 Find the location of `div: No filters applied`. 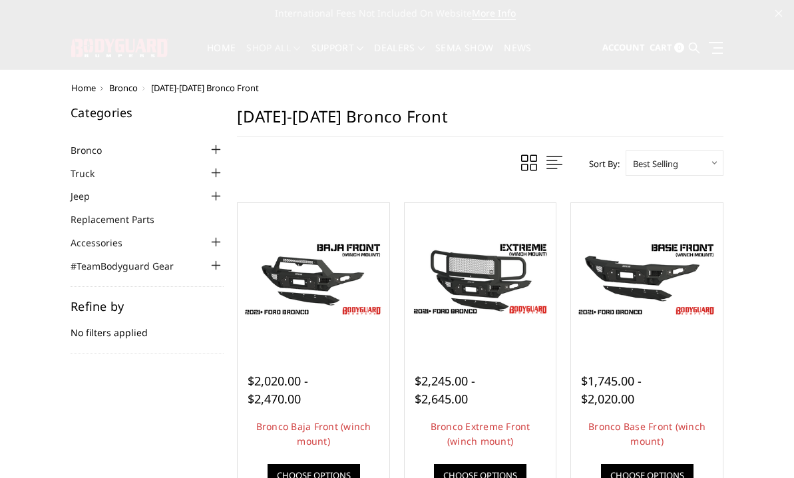

div: No filters applied is located at coordinates (147, 327).